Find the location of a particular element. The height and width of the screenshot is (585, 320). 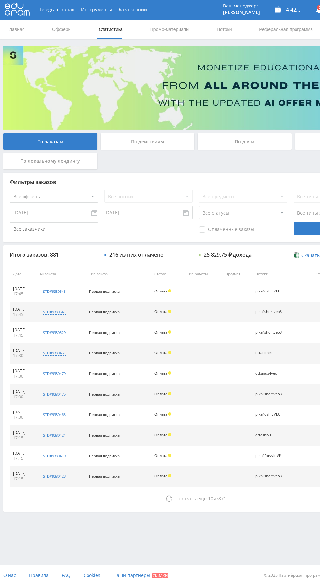

span: О нас is located at coordinates (9, 575).